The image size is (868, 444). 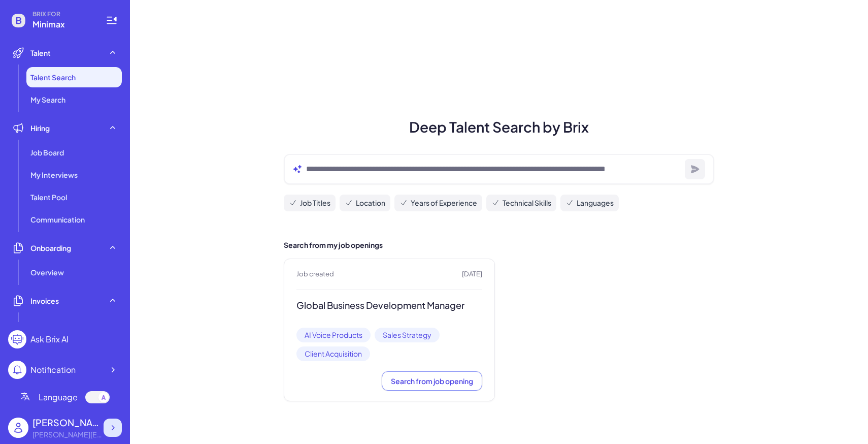 What do you see at coordinates (48, 99) in the screenshot?
I see `span: My Search` at bounding box center [48, 99].